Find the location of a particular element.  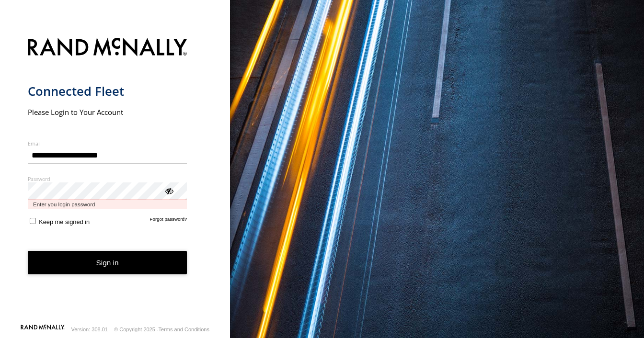

h2: Please Login to Your Account is located at coordinates (107, 112).